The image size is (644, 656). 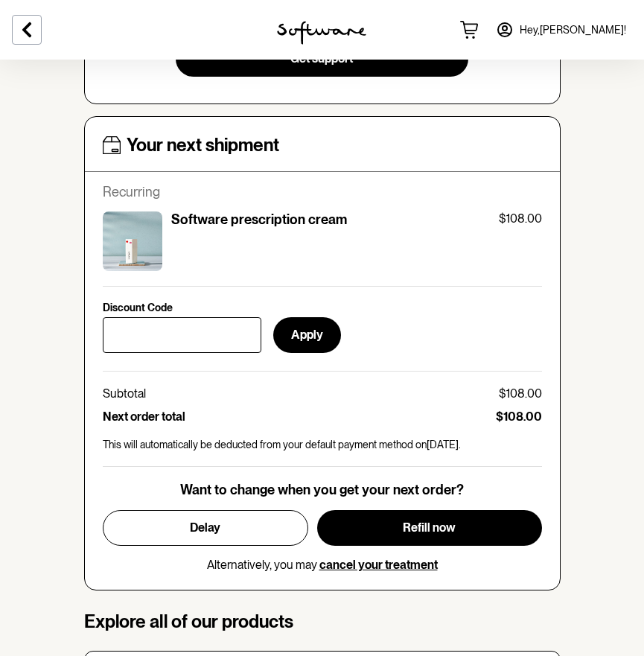 I want to click on span: Refill now, so click(x=429, y=527).